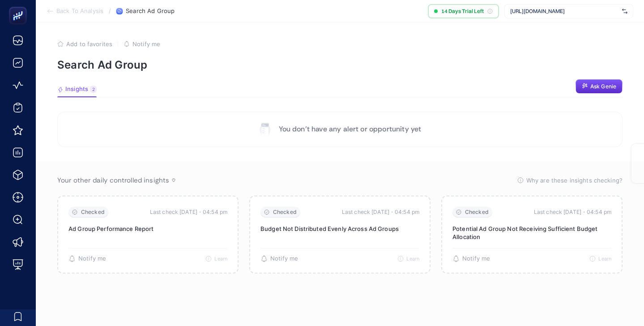  I want to click on p: Potential Ad Group Not Receiving Sufficient Budget Allocation, so click(532, 233).